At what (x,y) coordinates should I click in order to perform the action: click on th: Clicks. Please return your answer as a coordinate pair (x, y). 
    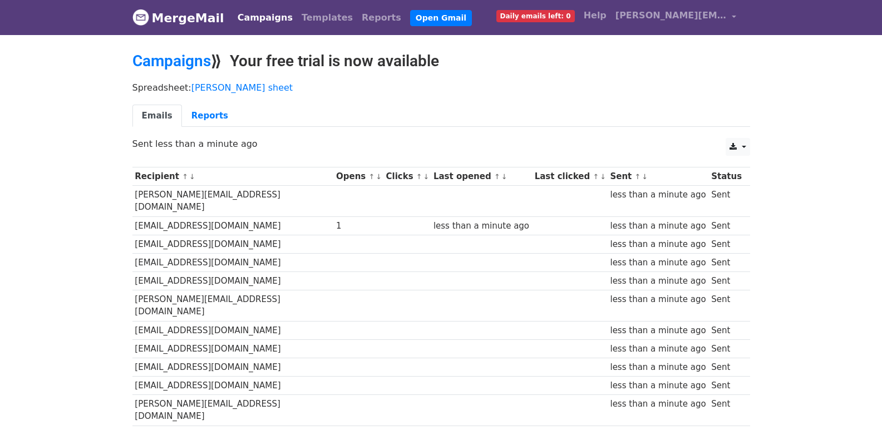
    Looking at the image, I should click on (407, 176).